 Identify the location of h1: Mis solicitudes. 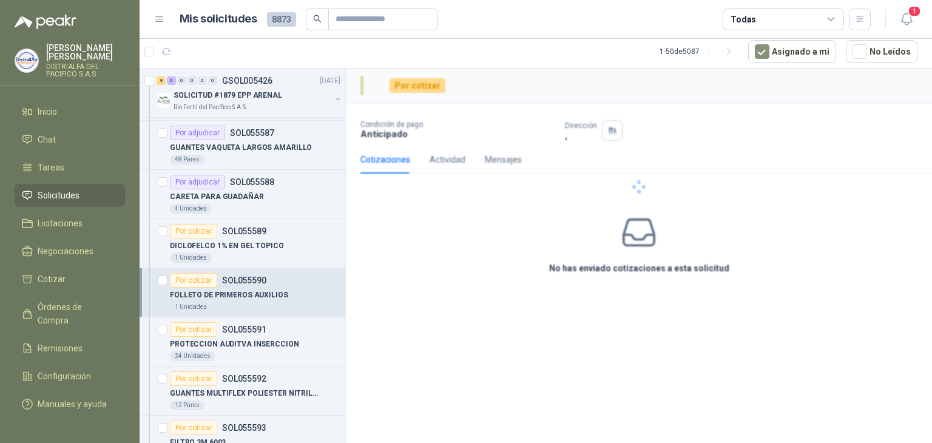
(218, 19).